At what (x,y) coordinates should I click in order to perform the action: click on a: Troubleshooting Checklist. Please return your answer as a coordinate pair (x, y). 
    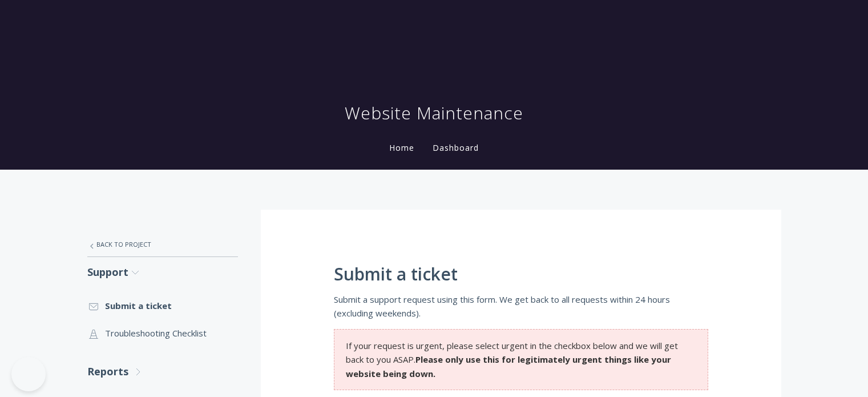
    Looking at the image, I should click on (163, 333).